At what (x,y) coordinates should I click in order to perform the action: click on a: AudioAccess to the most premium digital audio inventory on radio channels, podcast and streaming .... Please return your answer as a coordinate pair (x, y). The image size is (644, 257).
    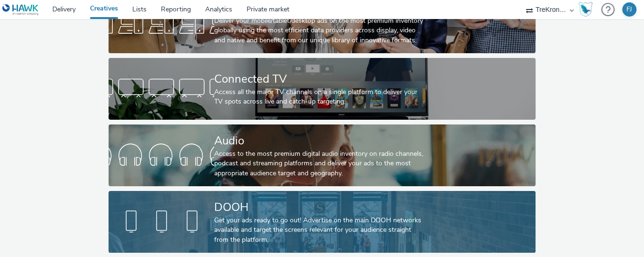
    Looking at the image, I should click on (321, 155).